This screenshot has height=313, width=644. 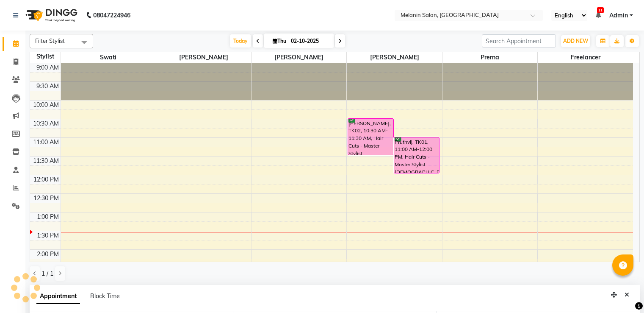 What do you see at coordinates (46, 123) in the screenshot?
I see `div: 10:30 AM` at bounding box center [46, 123].